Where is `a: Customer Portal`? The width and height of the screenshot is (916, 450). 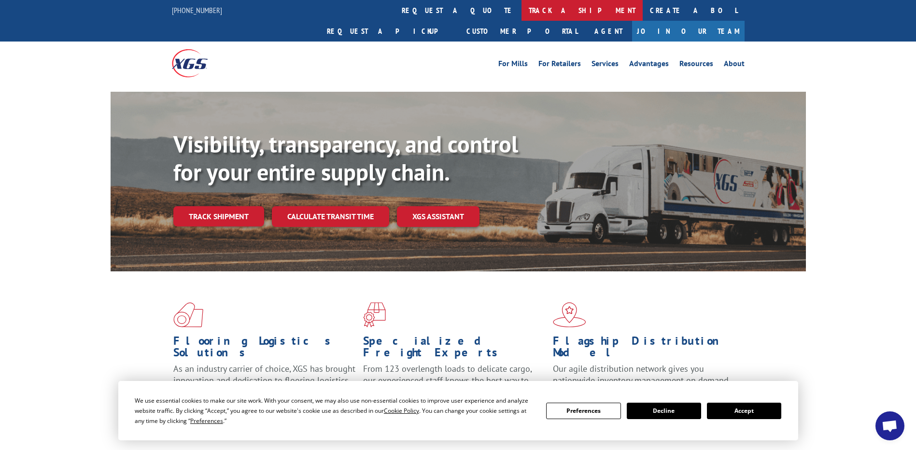 a: Customer Portal is located at coordinates (522, 31).